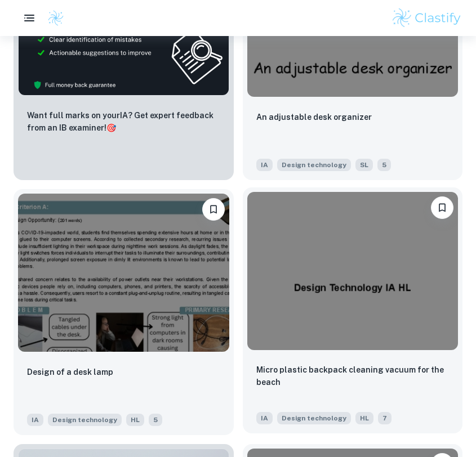  I want to click on a: Please log in to bookmark exemplarsDesign of a desk lampIADesign technologyHL5, so click(124, 312).